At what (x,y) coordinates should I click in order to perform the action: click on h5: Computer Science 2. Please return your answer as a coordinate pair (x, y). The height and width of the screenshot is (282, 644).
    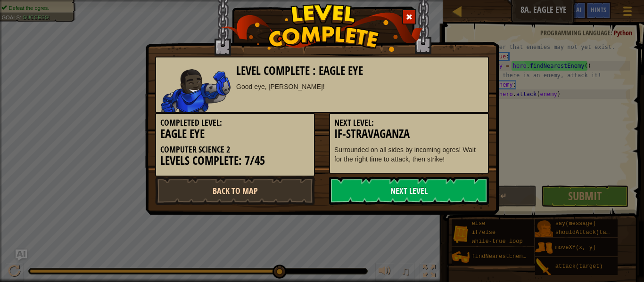
    Looking at the image, I should click on (235, 150).